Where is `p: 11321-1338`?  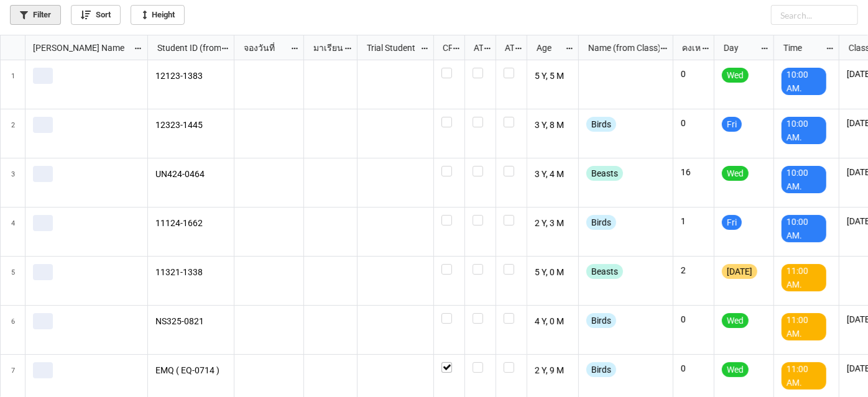 p: 11321-1338 is located at coordinates (191, 273).